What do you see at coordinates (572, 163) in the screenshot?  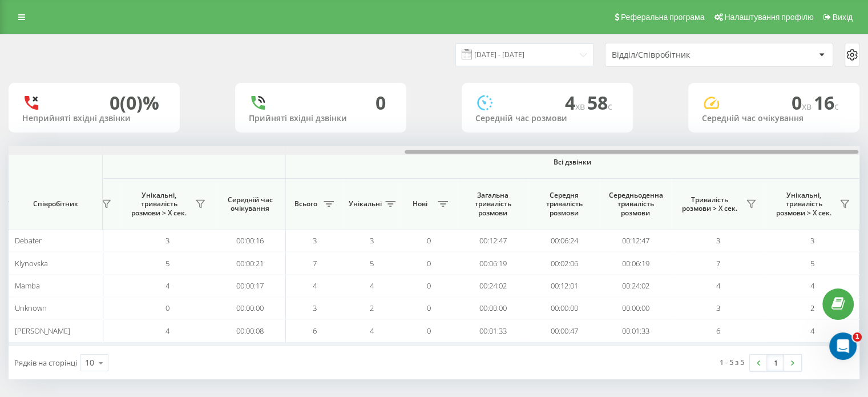 I see `span: Всі дзвінки` at bounding box center [572, 163].